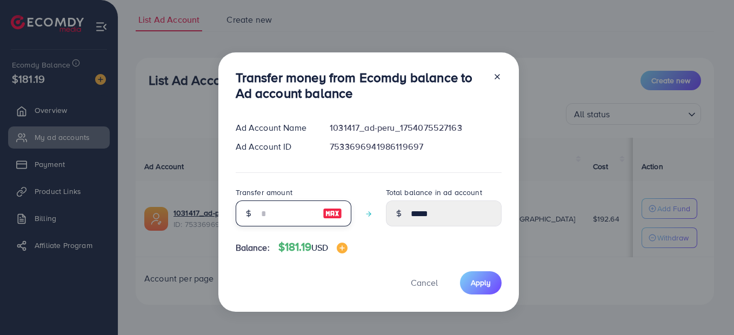 Image resolution: width=734 pixels, height=335 pixels. I want to click on span: Cancel, so click(424, 283).